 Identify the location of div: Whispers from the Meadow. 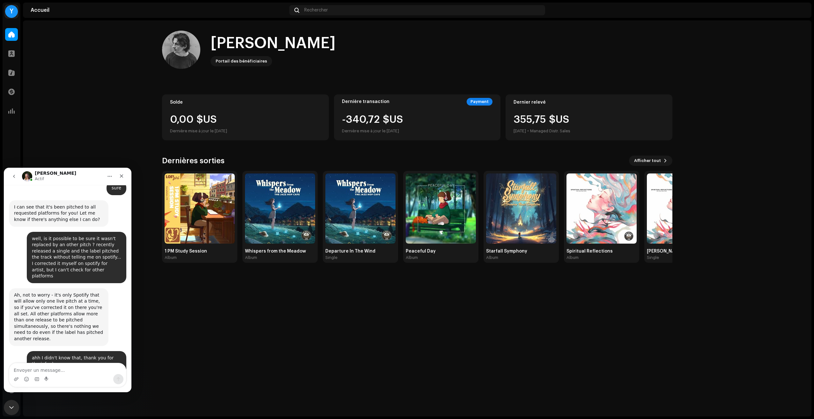
(280, 251).